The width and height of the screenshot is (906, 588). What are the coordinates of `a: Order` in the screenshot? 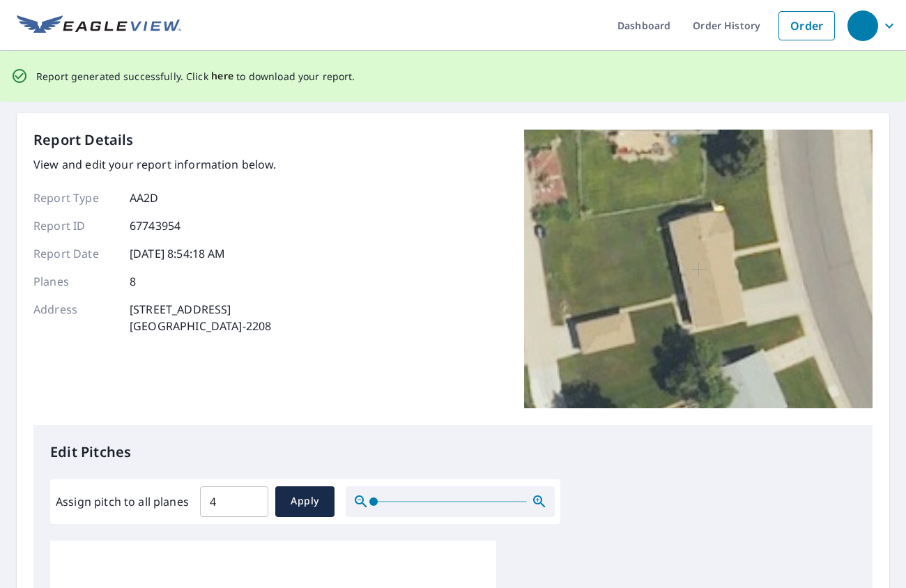 It's located at (806, 26).